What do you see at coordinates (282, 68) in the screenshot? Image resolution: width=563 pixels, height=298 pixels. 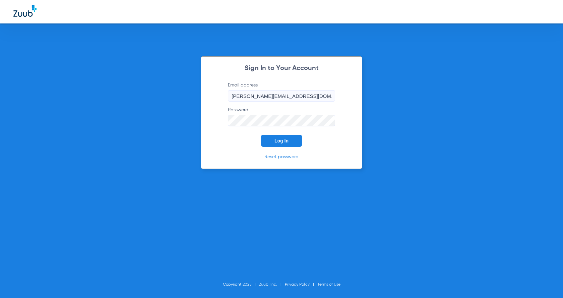 I see `h2: Sign In to Your Account` at bounding box center [282, 68].